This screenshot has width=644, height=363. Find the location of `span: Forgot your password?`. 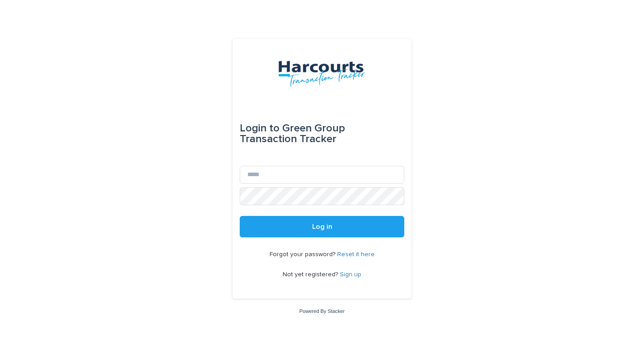

span: Forgot your password? is located at coordinates (303, 254).